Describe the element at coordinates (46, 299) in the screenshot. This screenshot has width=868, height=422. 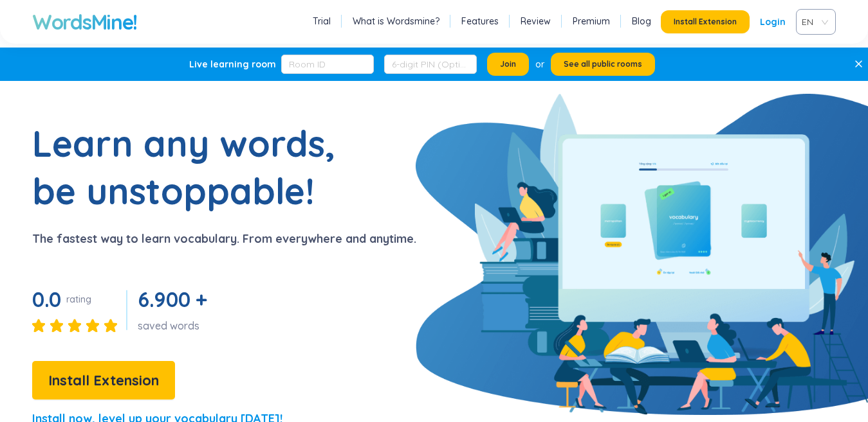
I see `span: 0.0` at that location.